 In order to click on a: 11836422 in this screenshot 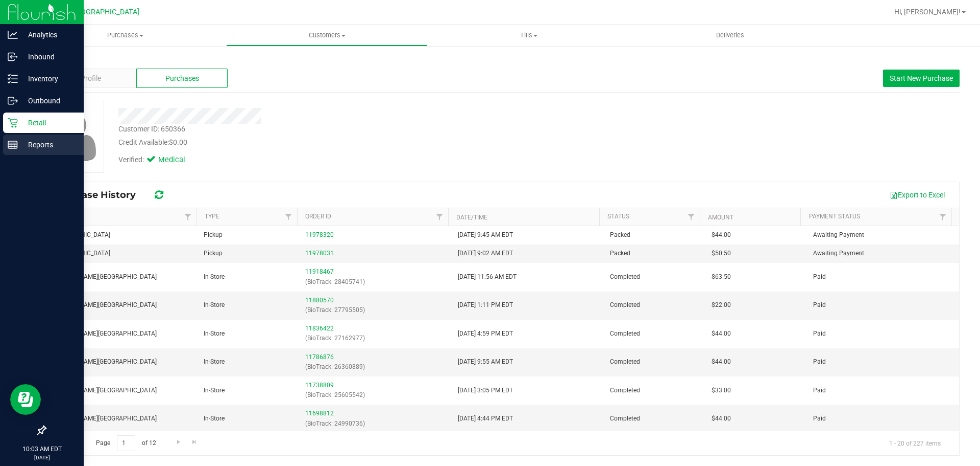, I will do `click(319, 328)`.